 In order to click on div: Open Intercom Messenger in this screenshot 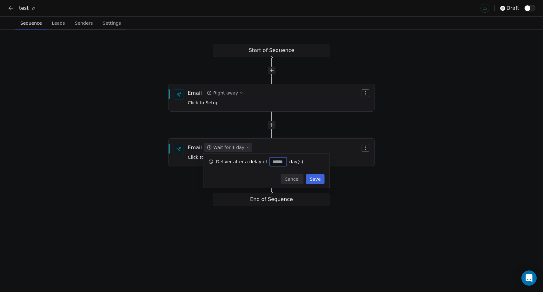, I will do `click(529, 278)`.